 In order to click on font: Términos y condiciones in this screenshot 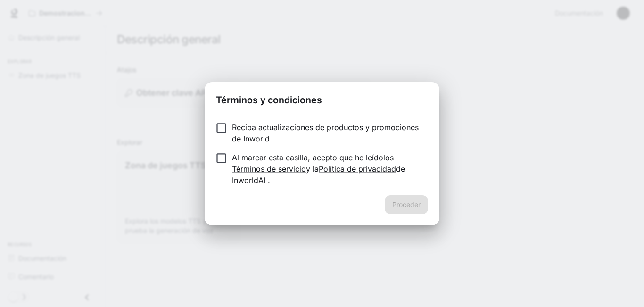, I will do `click(269, 100)`.